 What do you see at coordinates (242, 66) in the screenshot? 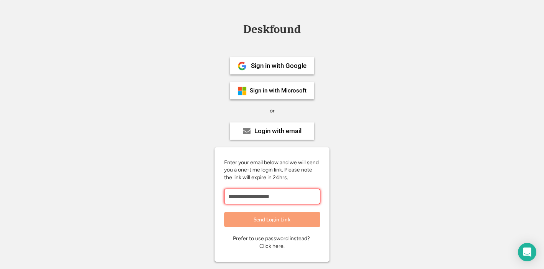
I see `img: 1024px-Google__G__Logo.svg.png` at bounding box center [242, 66].